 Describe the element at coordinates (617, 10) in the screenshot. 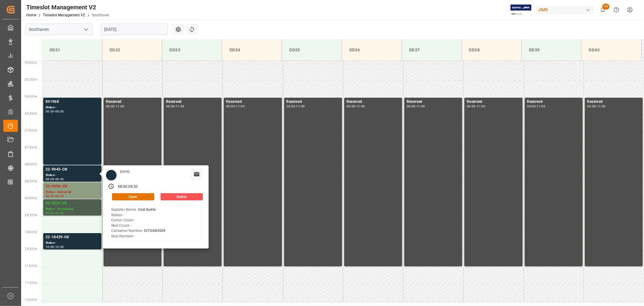

I see `button: Help Center` at that location.